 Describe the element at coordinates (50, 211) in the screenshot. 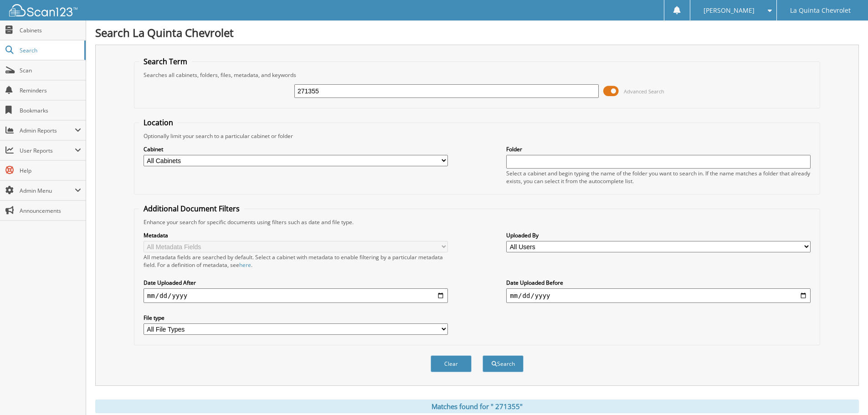

I see `span: Announcements` at that location.